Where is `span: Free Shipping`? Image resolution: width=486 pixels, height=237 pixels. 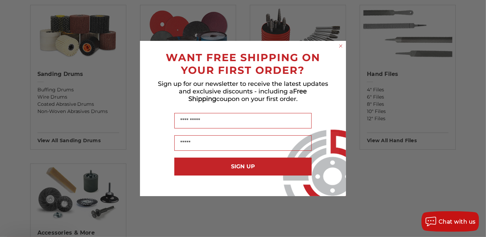
span: Free Shipping is located at coordinates (248, 95).